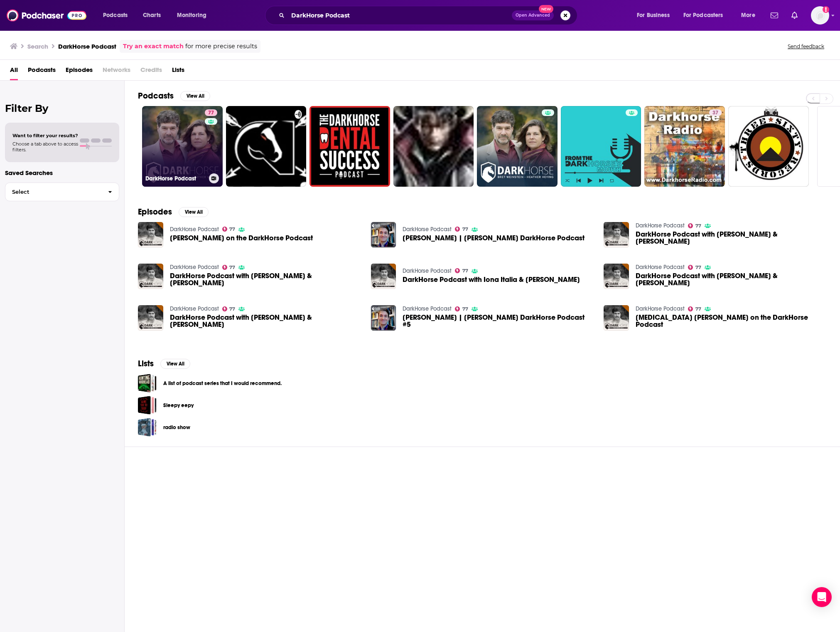  I want to click on span: for more precise results, so click(221, 46).